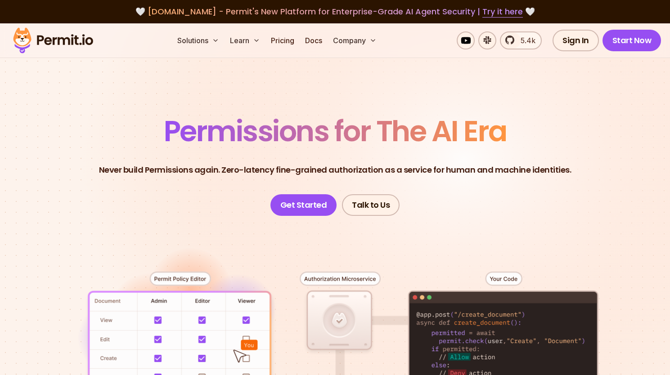 This screenshot has width=670, height=375. I want to click on button: Company, so click(355, 41).